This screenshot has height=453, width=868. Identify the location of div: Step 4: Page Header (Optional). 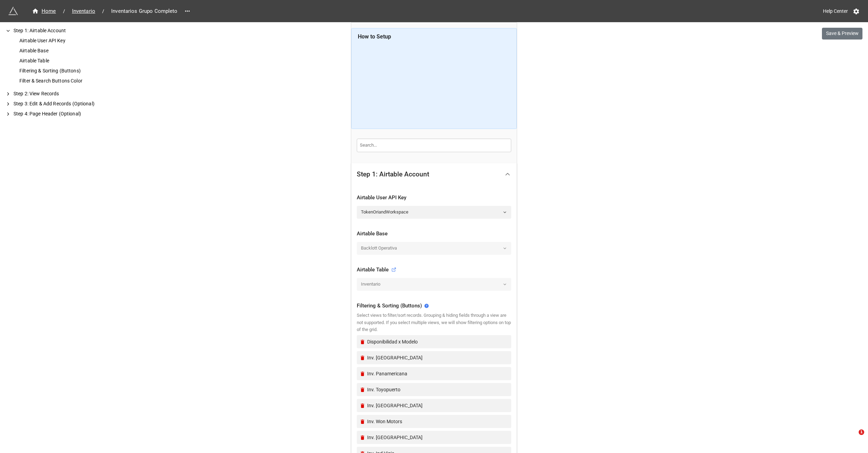
(61, 114).